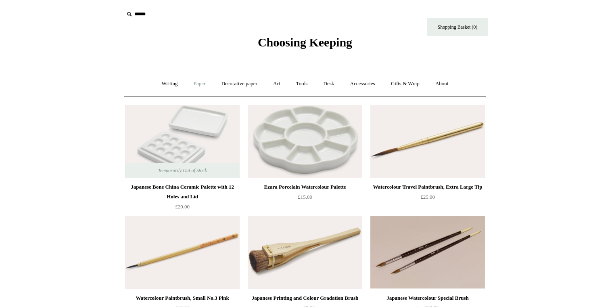  Describe the element at coordinates (182, 298) in the screenshot. I see `div: Watercolour Paintbrush, Small No.3 Pink` at that location.